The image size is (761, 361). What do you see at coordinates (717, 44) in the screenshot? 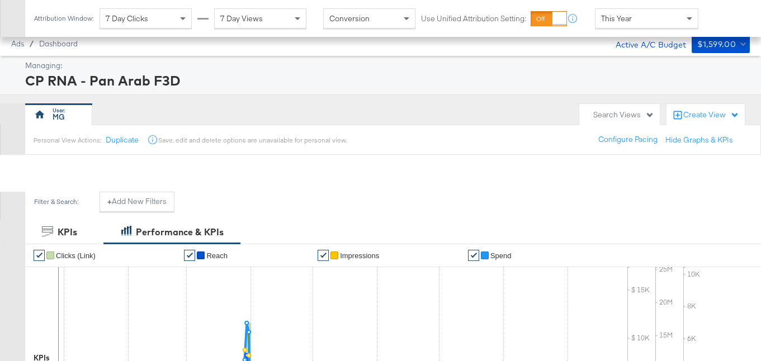
I see `div: $1,599.00` at bounding box center [717, 44].